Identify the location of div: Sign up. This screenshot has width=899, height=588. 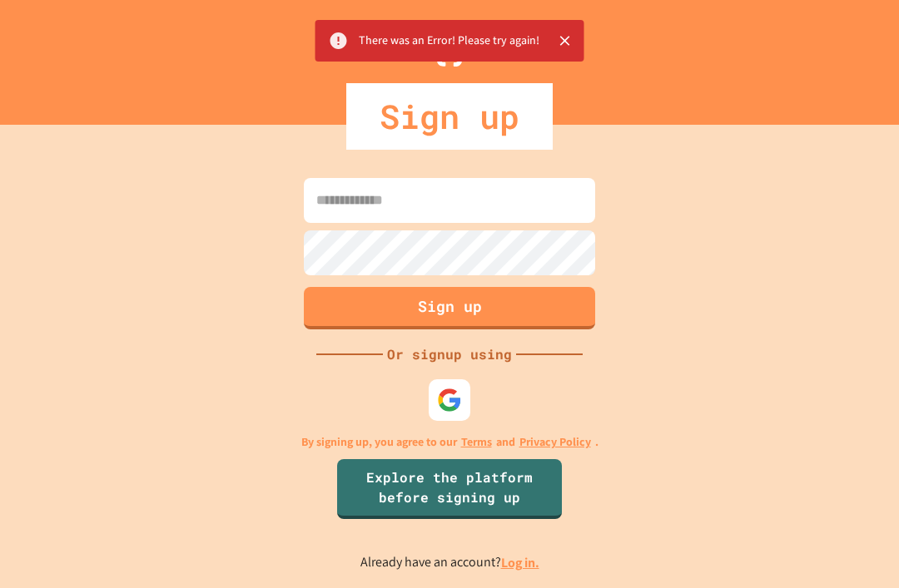
(450, 117).